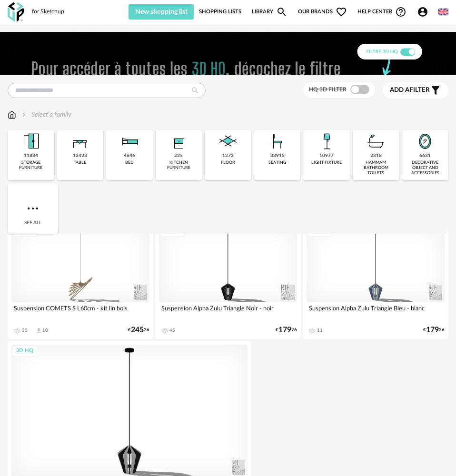 This screenshot has height=476, width=456. Describe the element at coordinates (228, 280) in the screenshot. I see `a: 3D HQ Suspension Alpha Zulu Triangle Noir - noir 45 €17926` at that location.